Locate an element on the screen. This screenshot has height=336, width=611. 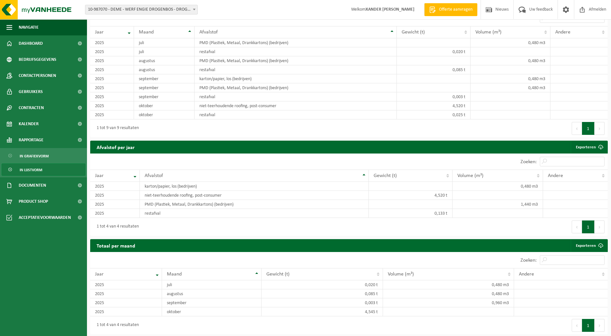
td: 1,440 m3 is located at coordinates (498, 205).